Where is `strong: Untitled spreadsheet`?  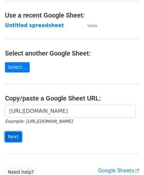
strong: Untitled spreadsheet is located at coordinates (34, 25).